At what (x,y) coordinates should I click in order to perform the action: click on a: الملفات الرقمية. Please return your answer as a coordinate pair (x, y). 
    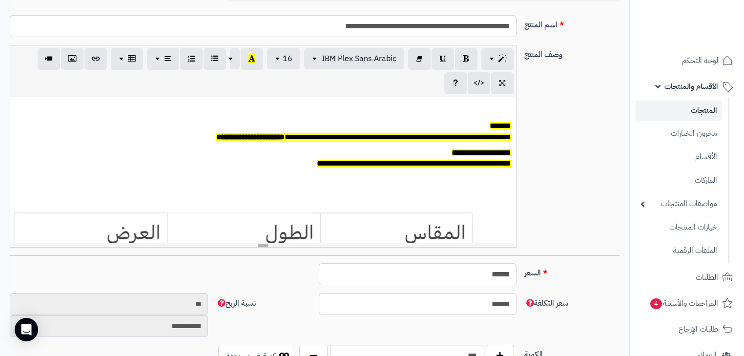
    Looking at the image, I should click on (679, 251).